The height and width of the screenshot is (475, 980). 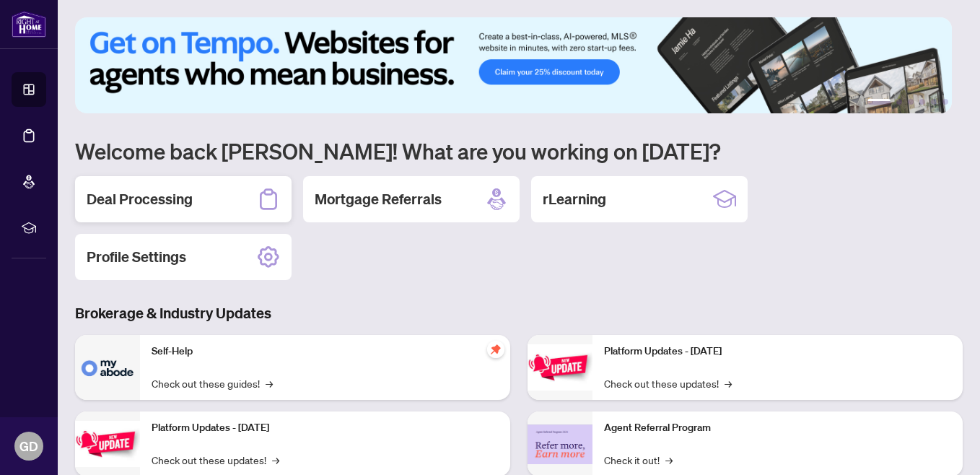 What do you see at coordinates (777, 428) in the screenshot?
I see `p: Agent Referral Program` at bounding box center [777, 428].